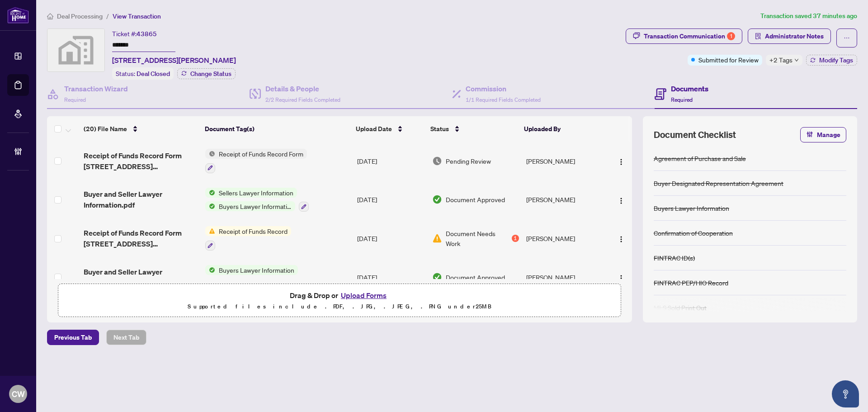 This screenshot has width=868, height=412. What do you see at coordinates (832, 60) in the screenshot?
I see `button: Modify Tags` at bounding box center [832, 60].